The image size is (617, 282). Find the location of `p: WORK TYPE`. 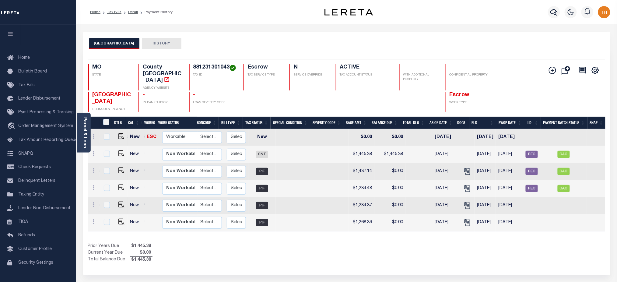

p: WORK TYPE is located at coordinates (469, 103).